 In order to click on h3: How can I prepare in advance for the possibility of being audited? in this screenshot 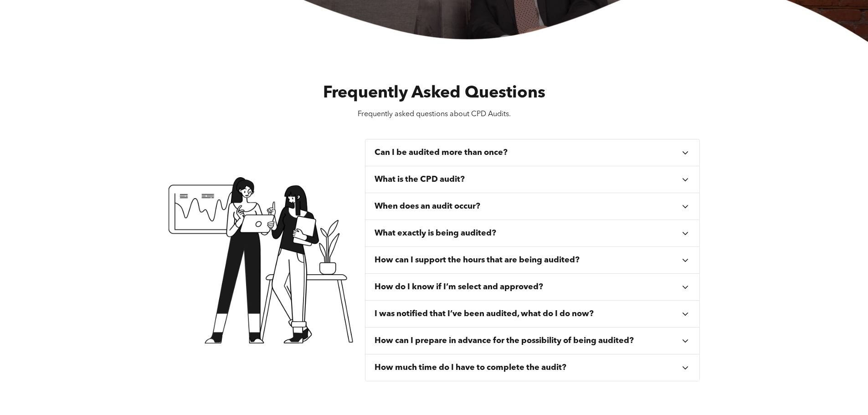, I will do `click(504, 341)`.